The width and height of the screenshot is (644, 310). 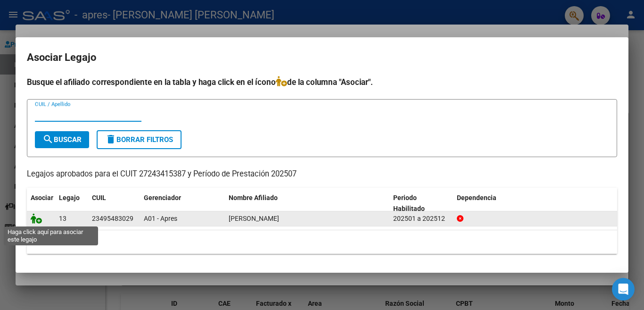 I want to click on div: 1 registros, so click(x=322, y=242).